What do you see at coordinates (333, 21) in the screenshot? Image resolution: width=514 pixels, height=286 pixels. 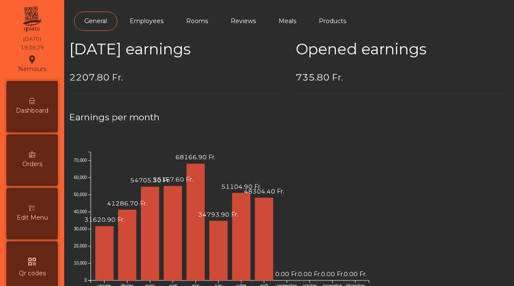 I see `a: Products` at bounding box center [333, 21].